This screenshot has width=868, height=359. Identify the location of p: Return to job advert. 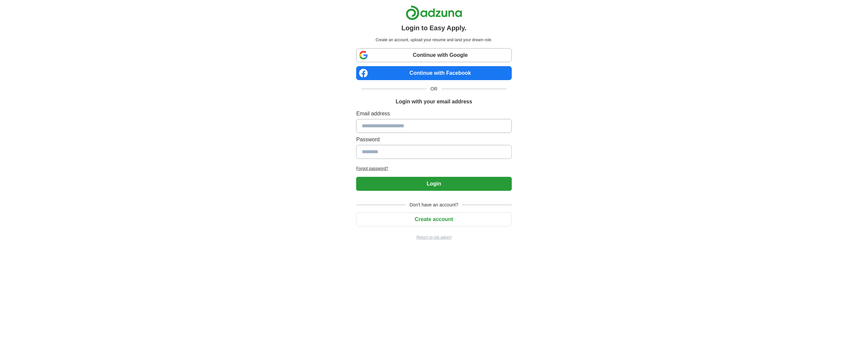
(434, 237).